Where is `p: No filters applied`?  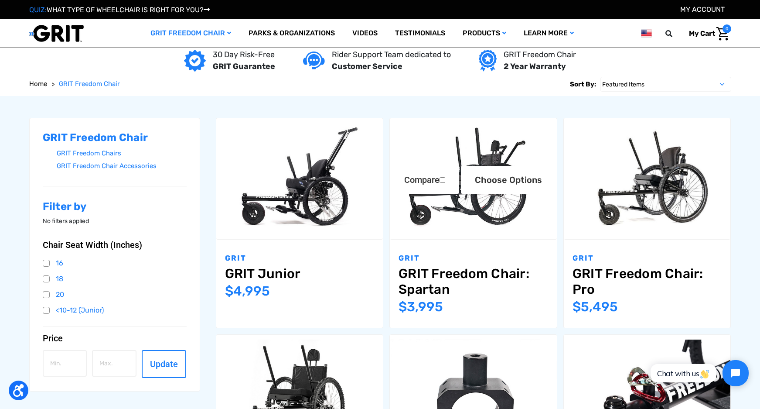
p: No filters applied is located at coordinates (115, 221).